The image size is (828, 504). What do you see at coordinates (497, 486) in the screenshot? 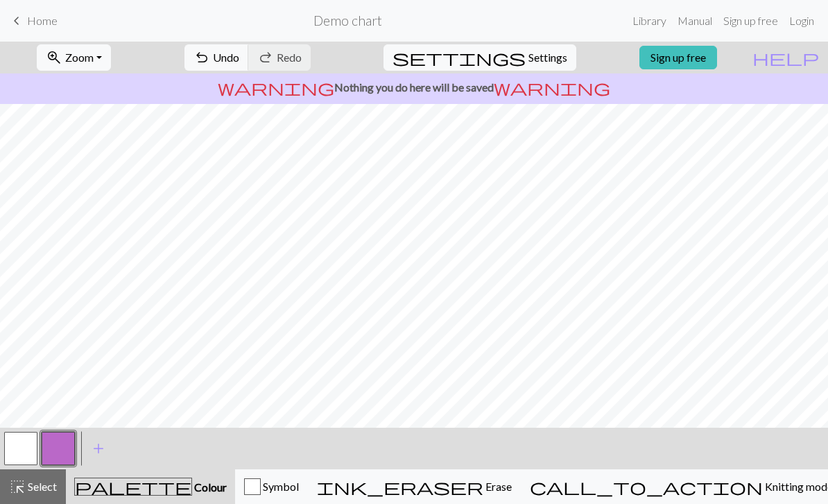
I see `span: Erase` at bounding box center [497, 486].